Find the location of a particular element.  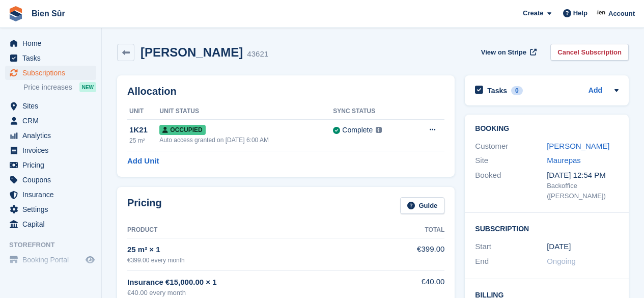

span: Subscriptions is located at coordinates (53, 73).